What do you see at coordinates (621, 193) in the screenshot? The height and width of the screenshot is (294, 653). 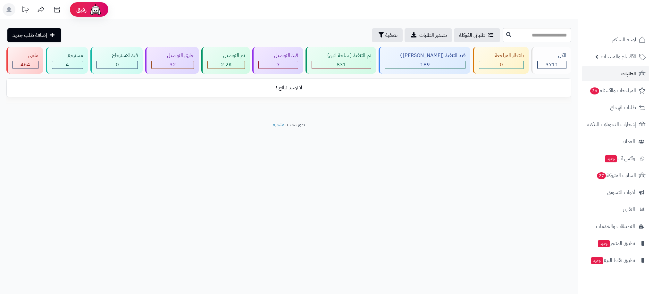 I see `span: أدوات التسويق` at bounding box center [621, 193].